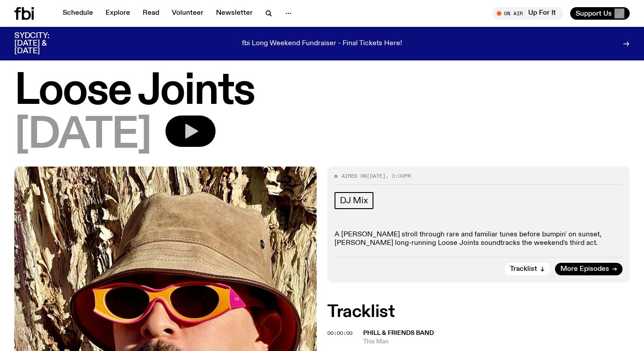 The width and height of the screenshot is (644, 351). I want to click on button: 00:00:00, so click(340, 333).